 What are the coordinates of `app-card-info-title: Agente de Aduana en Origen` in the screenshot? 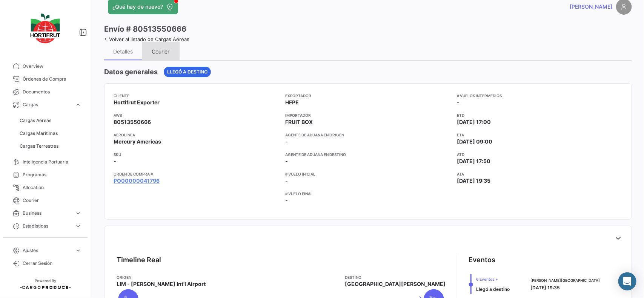 It's located at (368, 135).